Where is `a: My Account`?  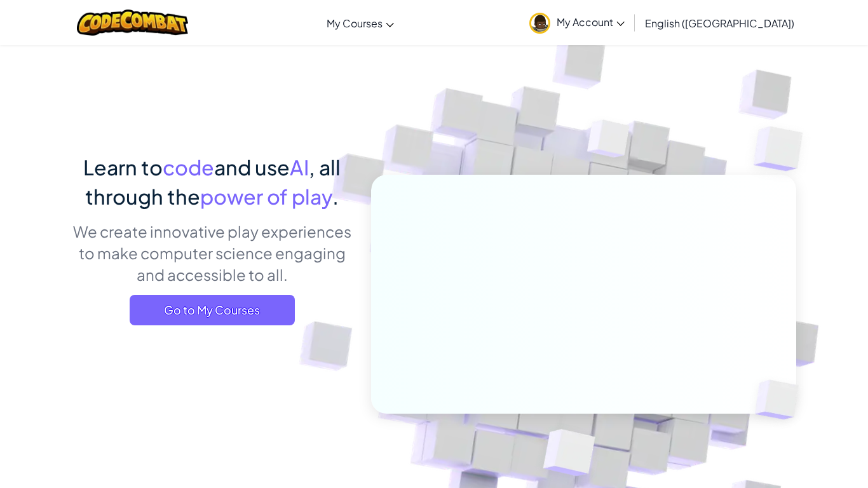 a: My Account is located at coordinates (577, 22).